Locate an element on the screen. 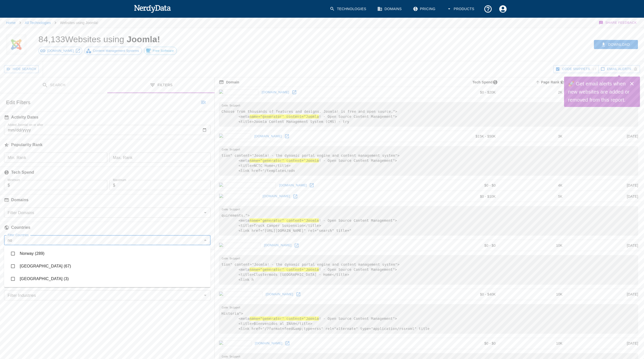  h6: Edit Filters is located at coordinates (18, 102).